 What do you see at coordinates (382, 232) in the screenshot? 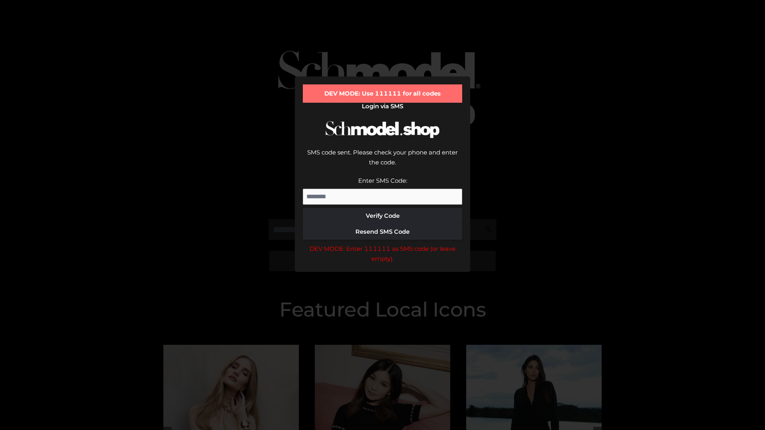
I see `button: Resend SMS Code` at bounding box center [382, 232].